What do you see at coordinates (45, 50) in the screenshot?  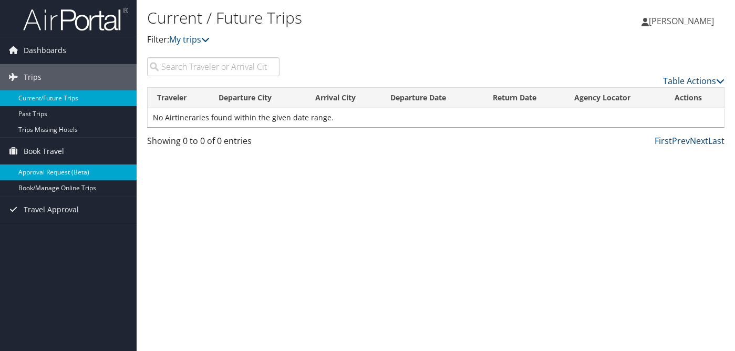 I see `span: Dashboards` at bounding box center [45, 50].